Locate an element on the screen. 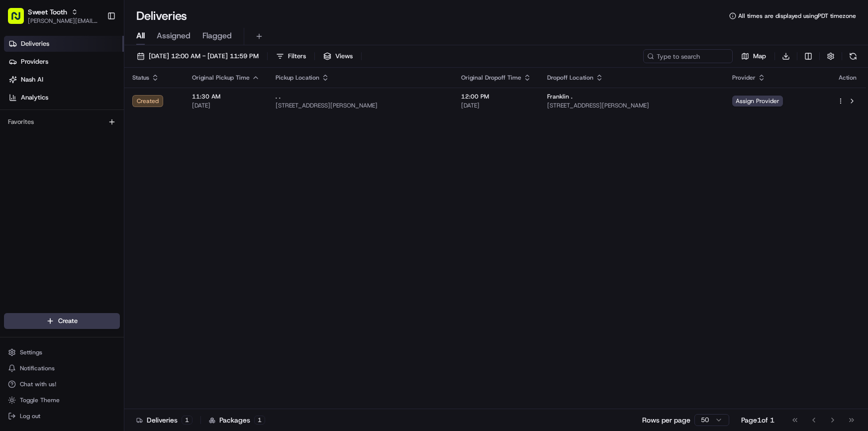  span: Nash AI is located at coordinates (32, 79).